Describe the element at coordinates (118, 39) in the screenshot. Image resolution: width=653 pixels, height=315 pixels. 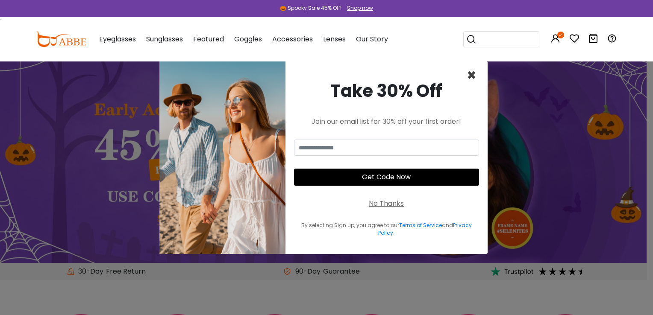
I see `span: Eyeglasses` at that location.